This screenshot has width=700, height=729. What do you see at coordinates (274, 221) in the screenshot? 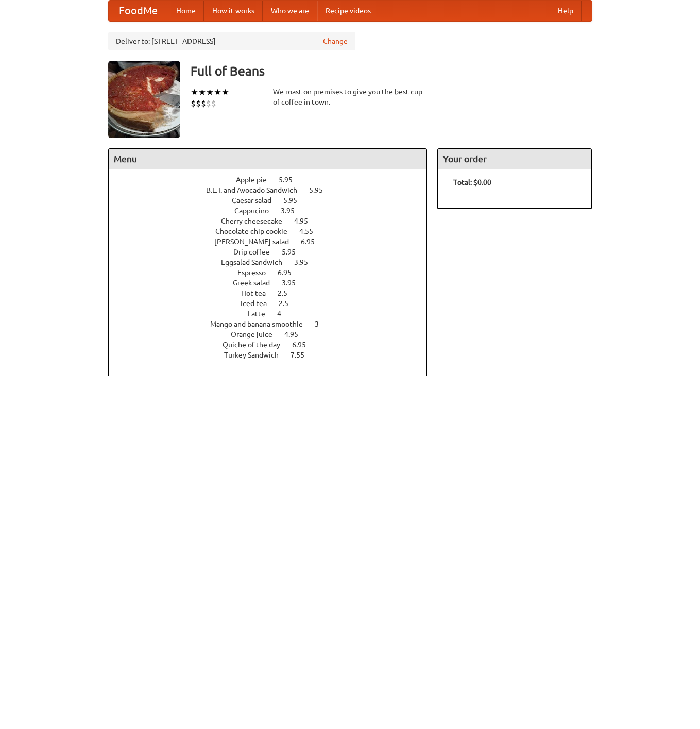
I see `a: Cherry cheesecake 4.95` at bounding box center [274, 221].